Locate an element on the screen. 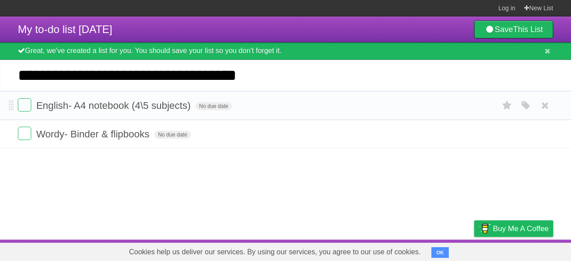  span: Cookies help us deliver our services. By using our services, you agree to our use of cookies. is located at coordinates (275, 252).